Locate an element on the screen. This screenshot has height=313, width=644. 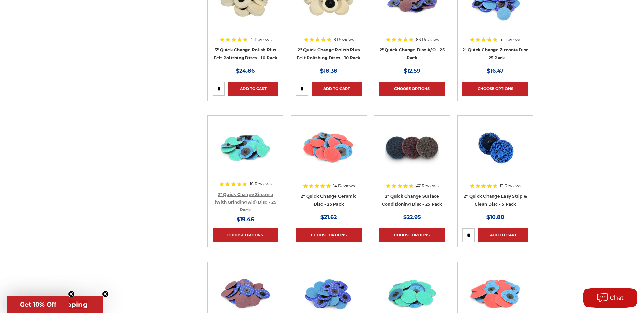
span: 13 Reviews is located at coordinates (510, 186).